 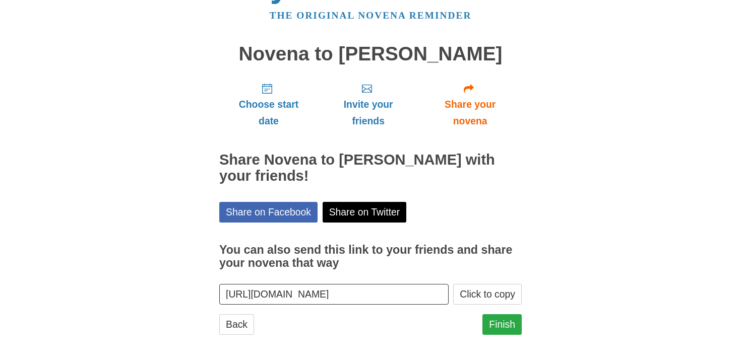 What do you see at coordinates (368, 104) in the screenshot?
I see `a: Invite your friends` at bounding box center [368, 104].